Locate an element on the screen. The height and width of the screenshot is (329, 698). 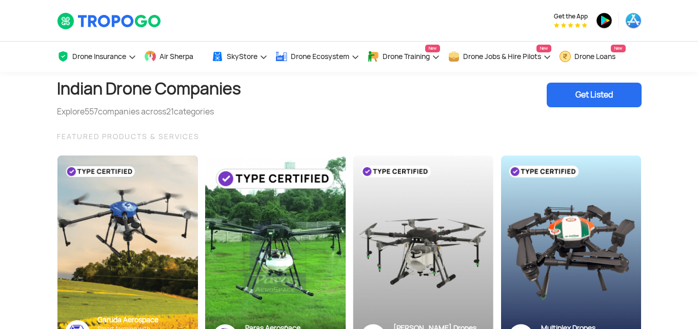
div: Explore companies across categories is located at coordinates (149, 112).